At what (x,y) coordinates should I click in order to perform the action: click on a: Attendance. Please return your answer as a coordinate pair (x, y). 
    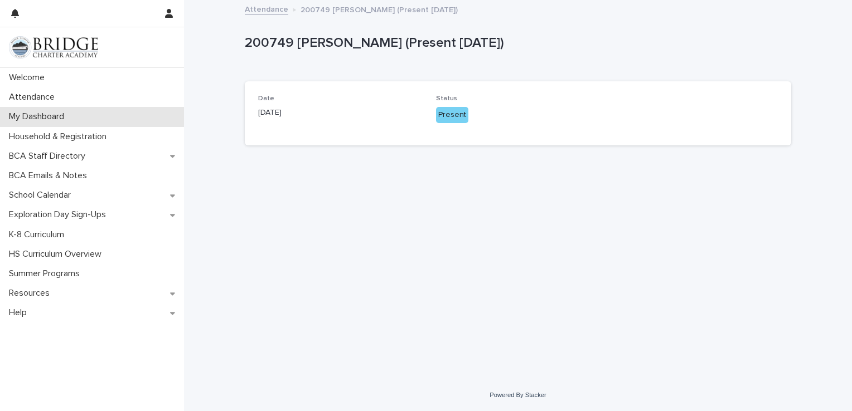
    Looking at the image, I should click on (266, 8).